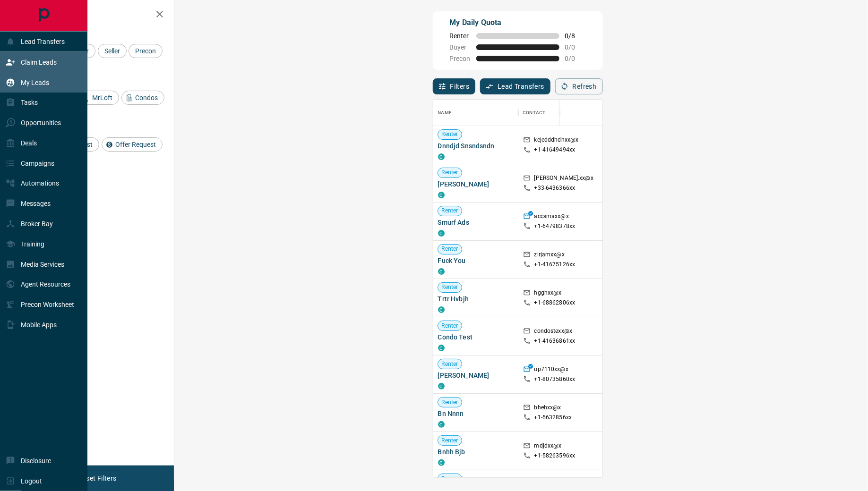  Describe the element at coordinates (476, 222) in the screenshot. I see `span: Smurf Ads` at that location.